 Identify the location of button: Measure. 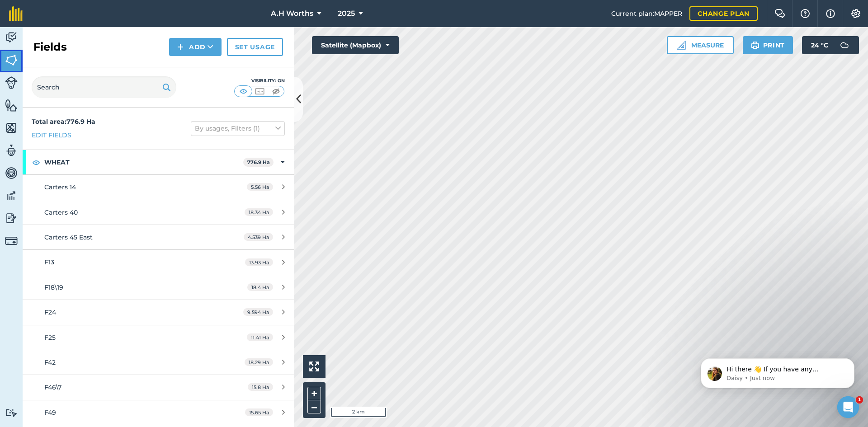
(701, 45).